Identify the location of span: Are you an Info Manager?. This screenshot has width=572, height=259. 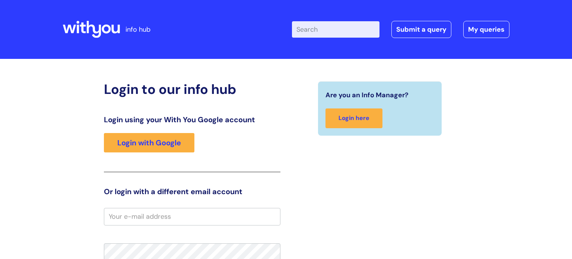
(367, 95).